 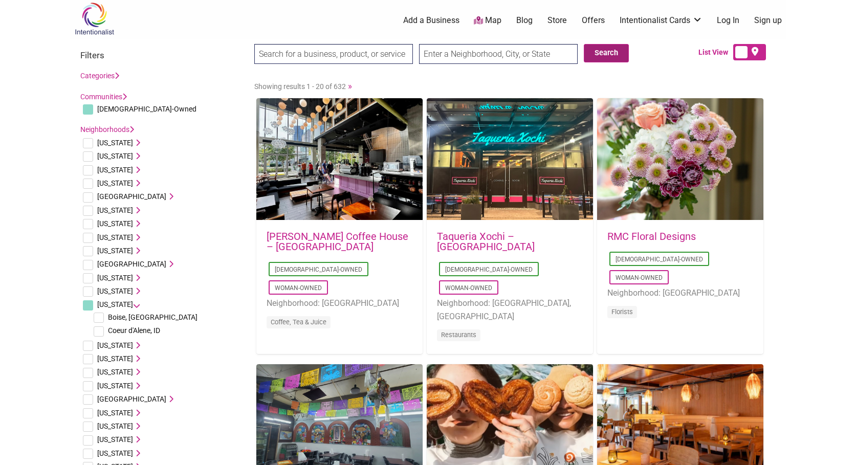 I want to click on a: Categories, so click(x=100, y=76).